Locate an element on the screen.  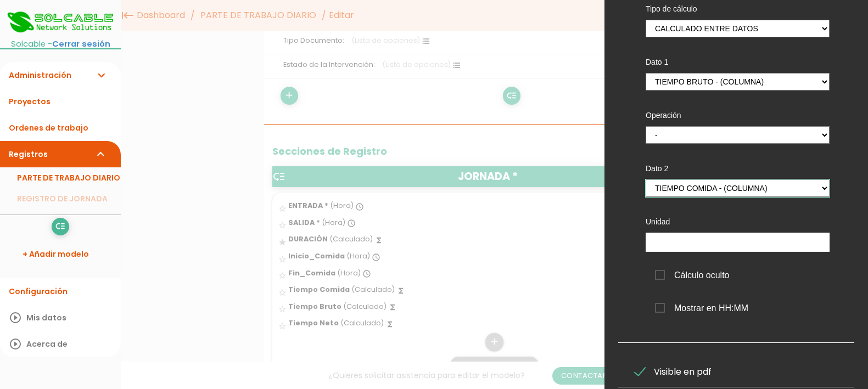
span: Cálculo oculto is located at coordinates (693, 275).